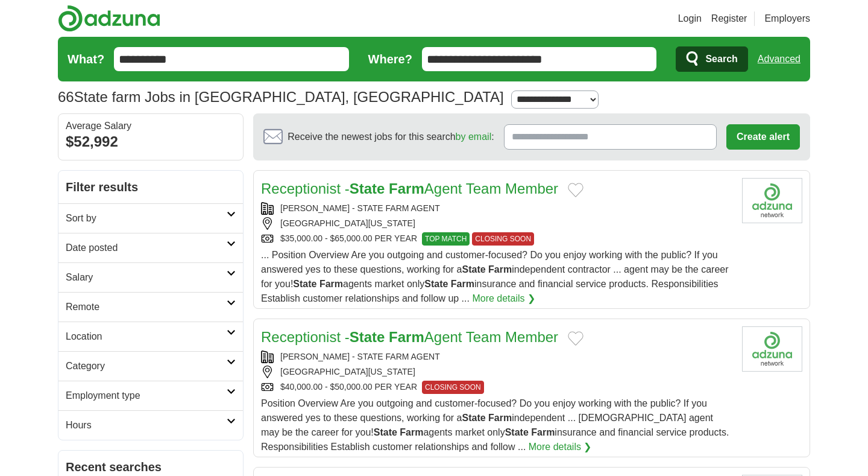  I want to click on span: Position Overview Are you outgoing and customer-focused? Do you enjoy working with the public? If..., so click(495, 425).